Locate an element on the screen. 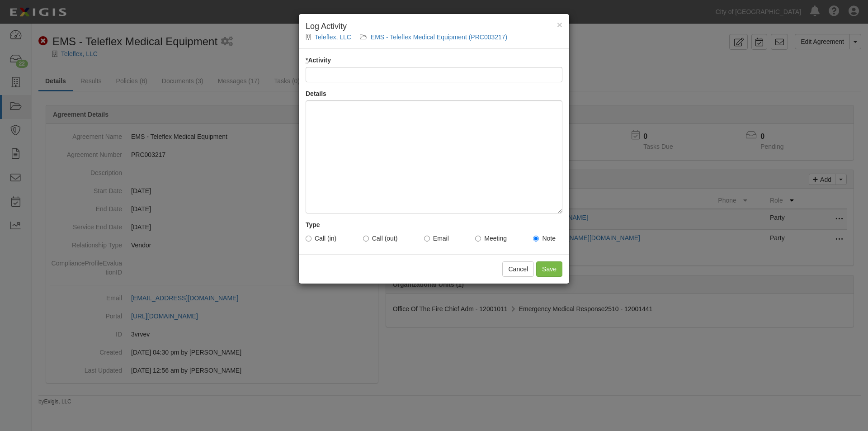 The height and width of the screenshot is (431, 868). button: Close is located at coordinates (560, 24).